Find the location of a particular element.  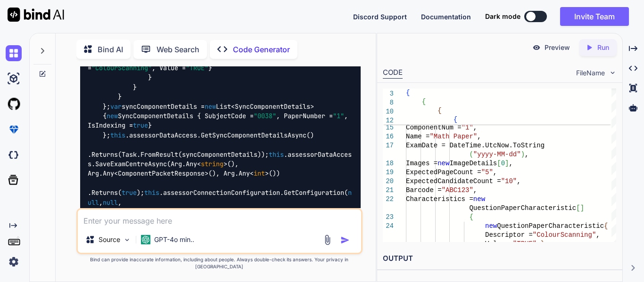

div: 21 is located at coordinates (388, 190).